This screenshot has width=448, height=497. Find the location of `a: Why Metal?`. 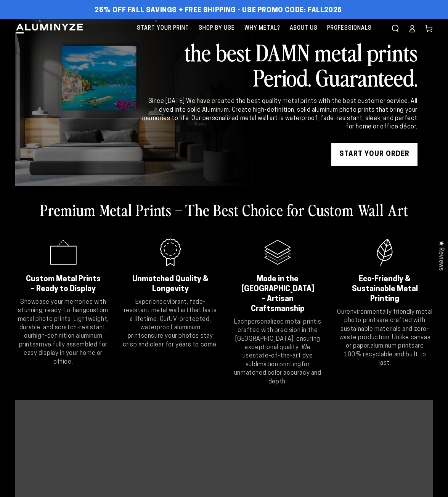

a: Why Metal? is located at coordinates (262, 29).